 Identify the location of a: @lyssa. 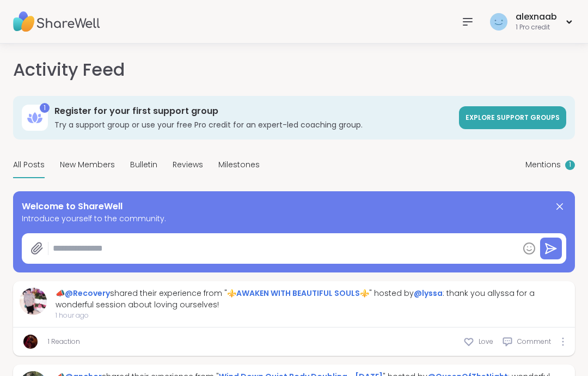
(428, 293).